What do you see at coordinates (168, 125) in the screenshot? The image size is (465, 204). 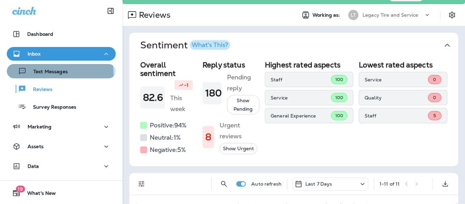 I see `h5: Positive: 94 %` at bounding box center [168, 125].